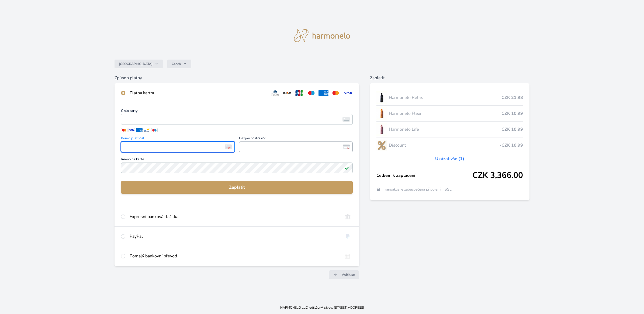 The width and height of the screenshot is (644, 314). What do you see at coordinates (237, 188) in the screenshot?
I see `button: Zaplatit` at bounding box center [237, 188].